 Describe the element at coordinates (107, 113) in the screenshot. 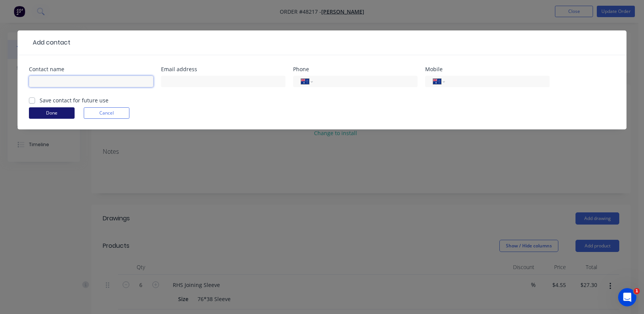

I see `button: Cancel` at that location.